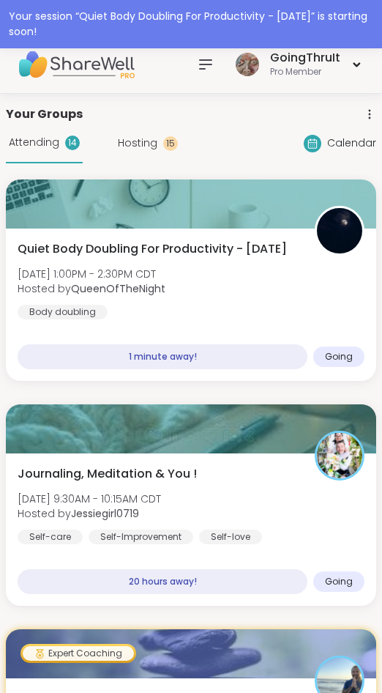  I want to click on div: Expert Coaching, so click(78, 654).